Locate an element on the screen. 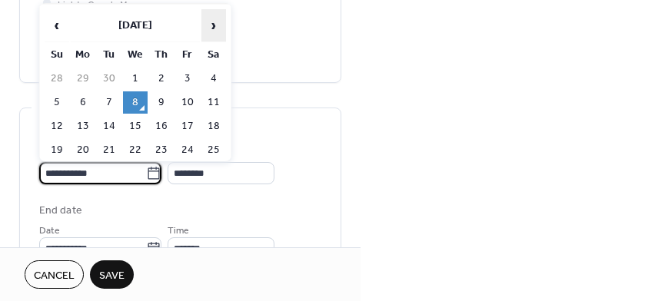  td: 25 is located at coordinates (214, 150).